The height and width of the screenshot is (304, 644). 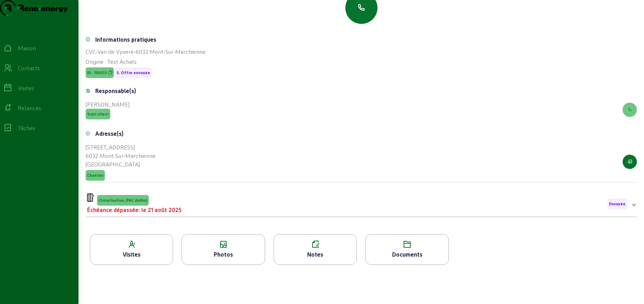 I want to click on font: Adresse(s), so click(x=109, y=133).